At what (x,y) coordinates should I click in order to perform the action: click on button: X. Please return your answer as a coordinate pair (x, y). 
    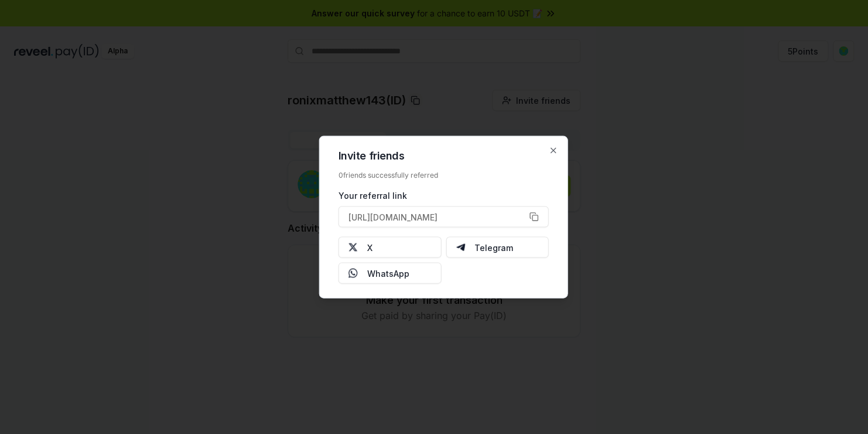
    Looking at the image, I should click on (390, 247).